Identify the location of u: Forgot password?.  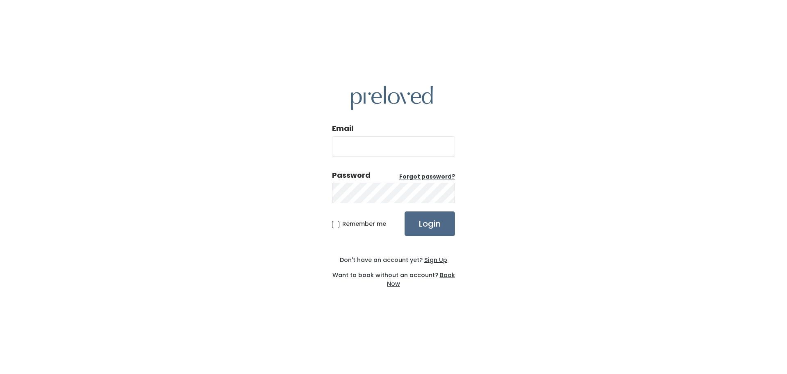
(427, 176).